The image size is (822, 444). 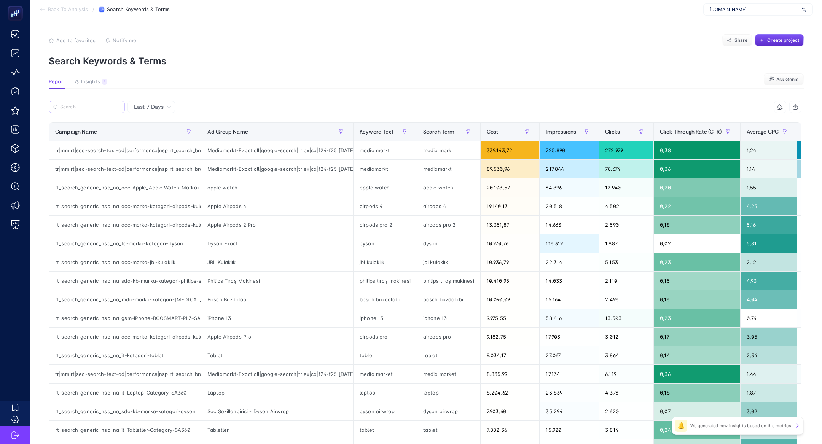 What do you see at coordinates (626, 355) in the screenshot?
I see `div: 3.864` at bounding box center [626, 355].